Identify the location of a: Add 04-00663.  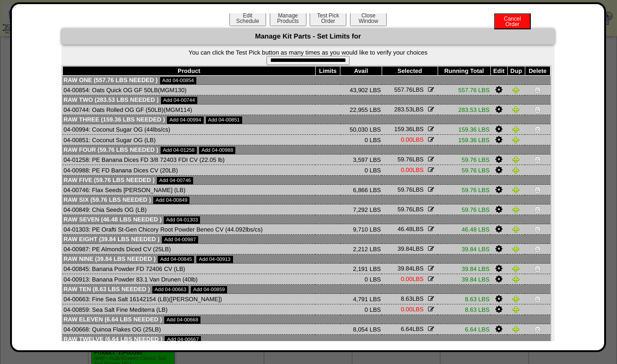
(171, 290).